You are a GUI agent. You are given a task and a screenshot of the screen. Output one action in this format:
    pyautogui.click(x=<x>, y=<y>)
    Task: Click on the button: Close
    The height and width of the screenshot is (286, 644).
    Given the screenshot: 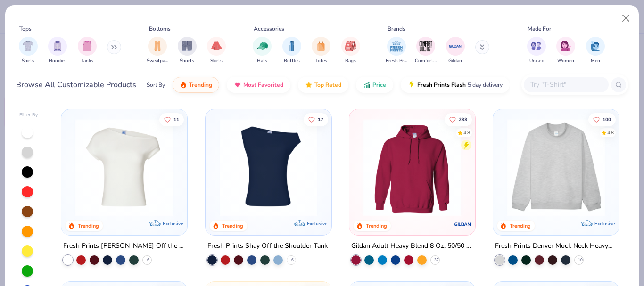 What is the action you would take?
    pyautogui.click(x=626, y=18)
    